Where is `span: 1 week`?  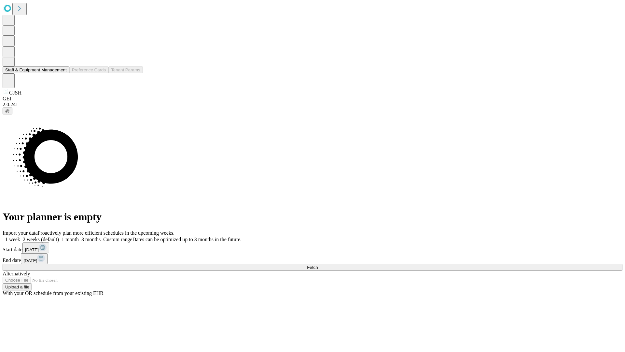
span: 1 week is located at coordinates (13, 239).